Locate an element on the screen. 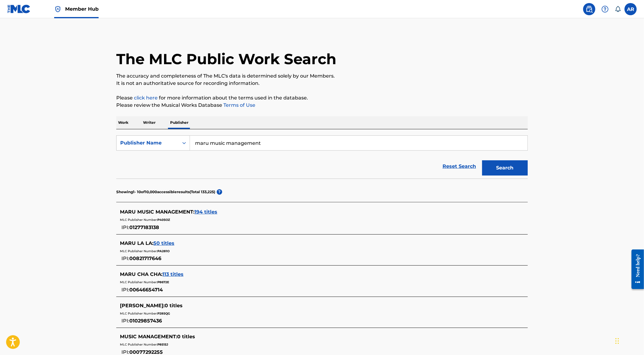 Image resolution: width=644 pixels, height=355 pixels. span: Member Hub is located at coordinates (82, 9).